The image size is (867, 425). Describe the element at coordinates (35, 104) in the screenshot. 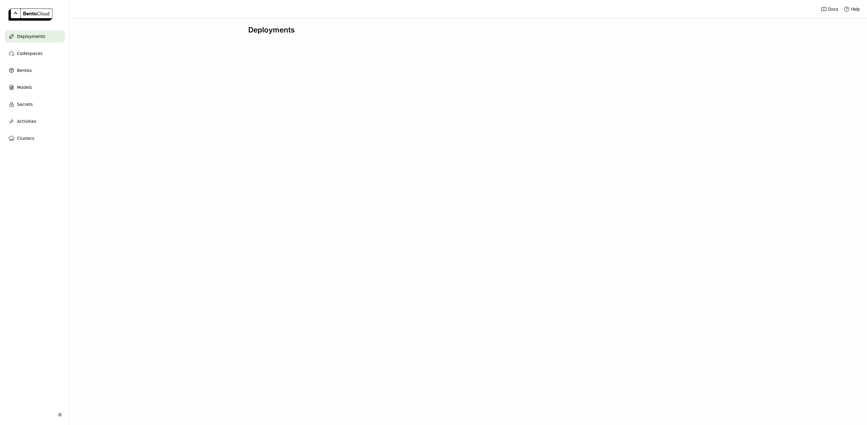

I see `a: Secrets` at that location.